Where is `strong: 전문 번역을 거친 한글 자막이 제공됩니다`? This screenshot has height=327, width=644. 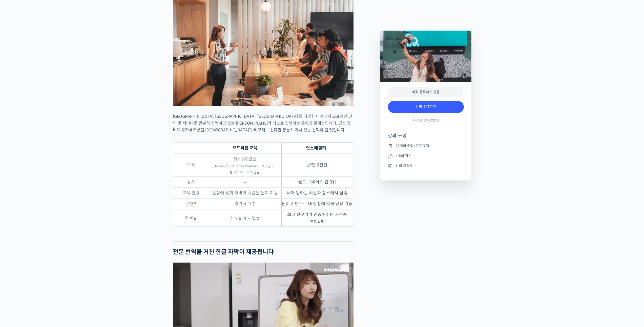
strong: 전문 번역을 거친 한글 자막이 제공됩니다 is located at coordinates (223, 252).